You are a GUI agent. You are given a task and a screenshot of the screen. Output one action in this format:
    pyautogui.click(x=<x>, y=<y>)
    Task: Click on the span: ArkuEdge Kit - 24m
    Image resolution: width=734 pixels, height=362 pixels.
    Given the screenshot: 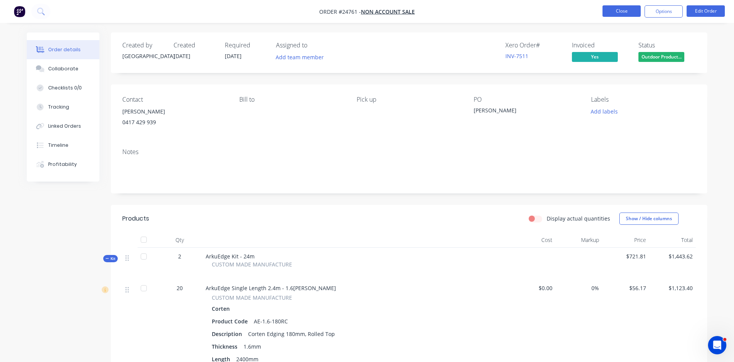 What is the action you would take?
    pyautogui.click(x=230, y=256)
    